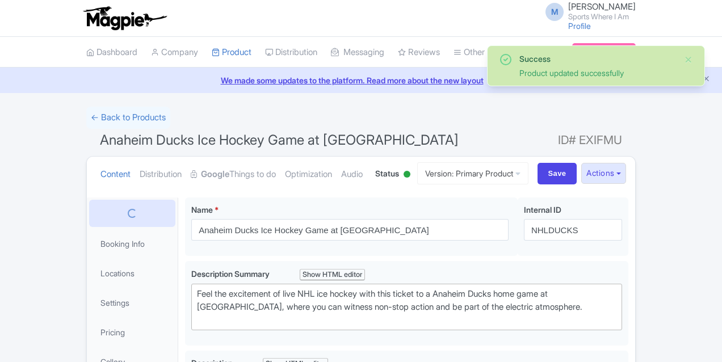 Image resolution: width=722 pixels, height=362 pixels. Describe the element at coordinates (387, 173) in the screenshot. I see `span: Status` at that location.